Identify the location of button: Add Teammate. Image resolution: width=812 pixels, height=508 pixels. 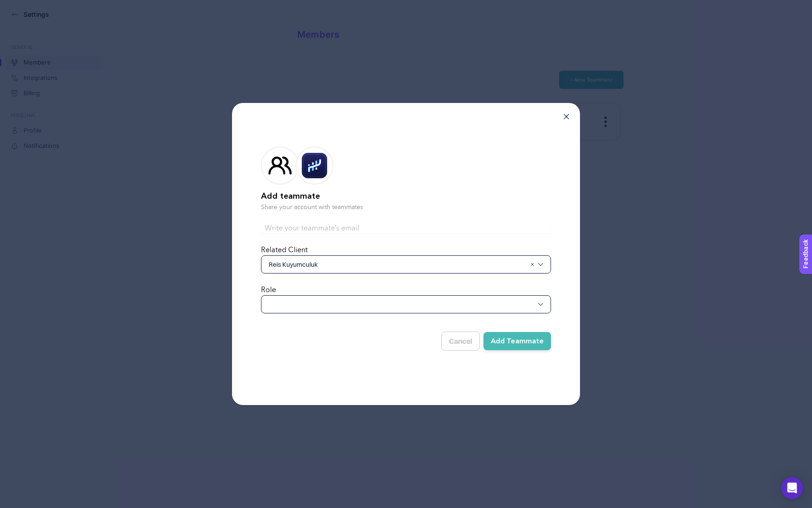
(517, 341).